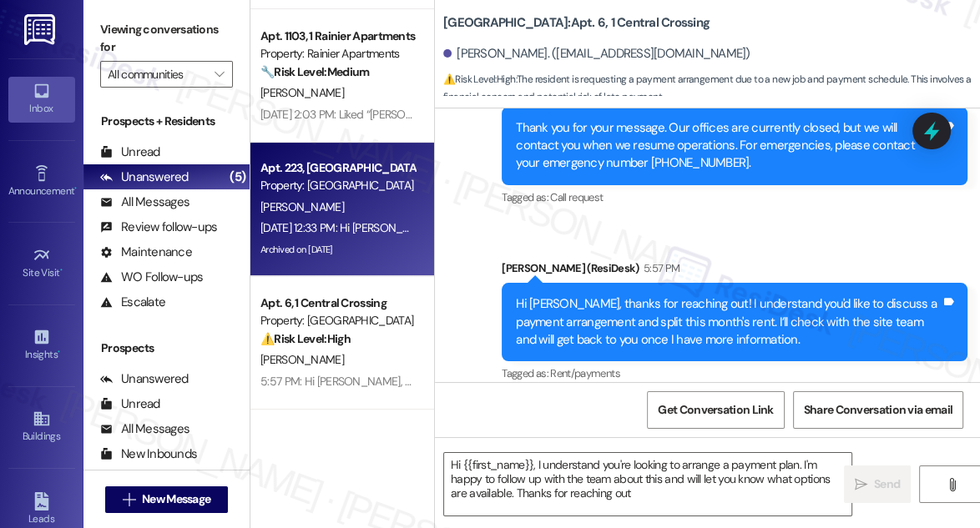 Image resolution: width=980 pixels, height=528 pixels. What do you see at coordinates (338, 54) in the screenshot?
I see `div: Property: Rainier Apartments` at bounding box center [338, 54].